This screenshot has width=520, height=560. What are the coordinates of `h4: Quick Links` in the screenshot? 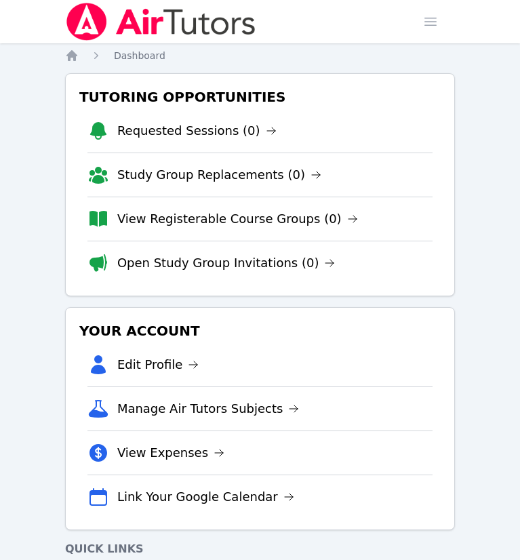 It's located at (260, 549).